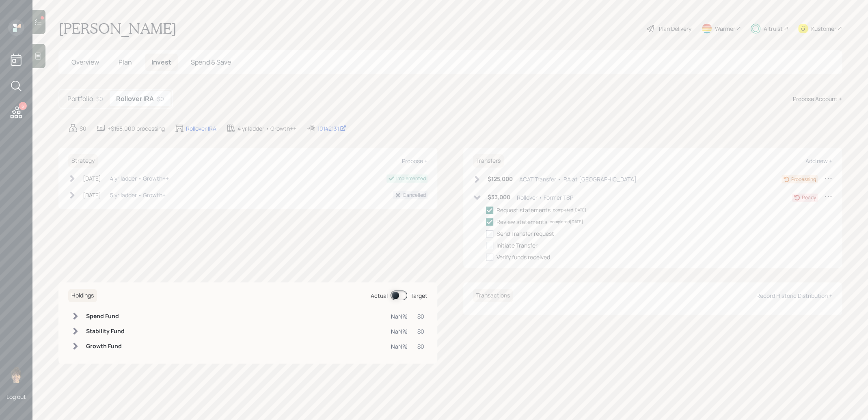 This screenshot has height=420, width=868. I want to click on div: +$158,000 processing, so click(136, 129).